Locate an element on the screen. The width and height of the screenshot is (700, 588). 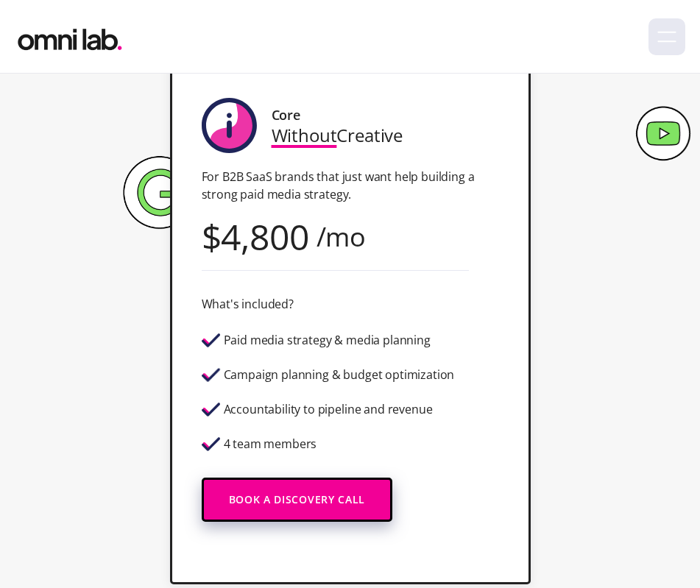
div: 4 team members is located at coordinates (270, 444).